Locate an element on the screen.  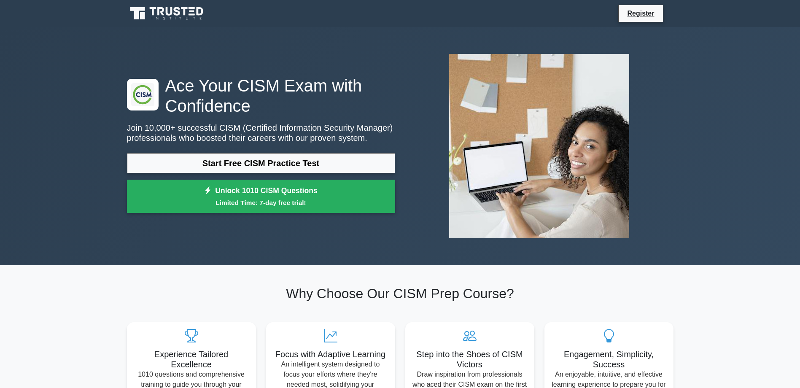
h1: Ace Your CISM Exam with Confidence is located at coordinates (261, 96).